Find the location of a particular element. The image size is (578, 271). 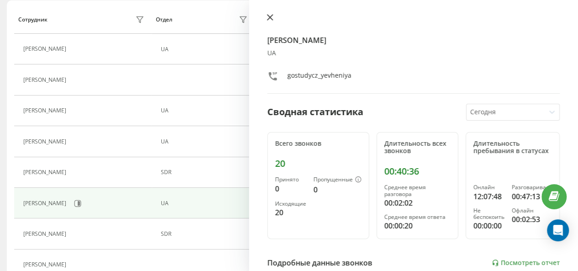

div: 00:00:00 is located at coordinates (489, 226).